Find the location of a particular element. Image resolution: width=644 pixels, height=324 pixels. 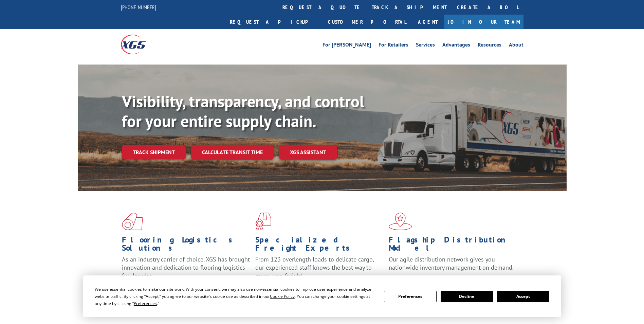

span: Preferences is located at coordinates (145, 303).